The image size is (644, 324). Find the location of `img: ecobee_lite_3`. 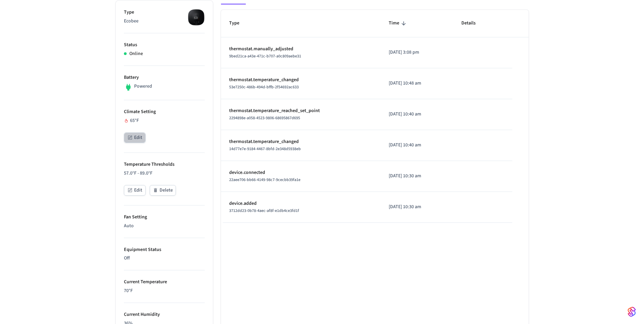

img: ecobee_lite_3 is located at coordinates (197, 17).